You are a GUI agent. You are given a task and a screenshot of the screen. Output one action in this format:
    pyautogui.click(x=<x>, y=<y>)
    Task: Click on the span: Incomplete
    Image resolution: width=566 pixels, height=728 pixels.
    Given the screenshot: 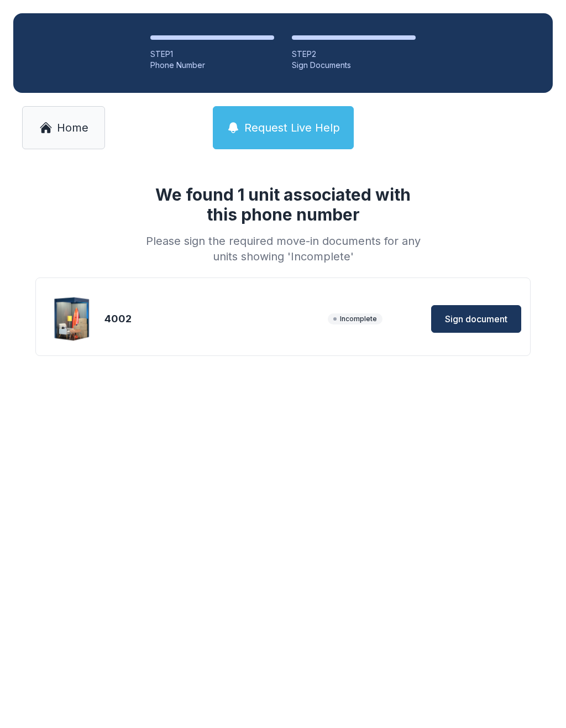 What is the action you would take?
    pyautogui.click(x=355, y=319)
    